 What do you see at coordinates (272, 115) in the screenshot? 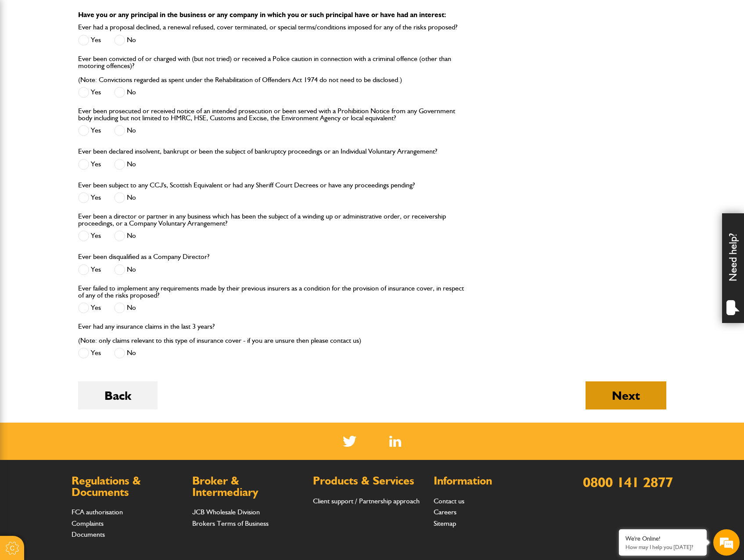
I see `label: Ever been prosecuted or received notice of an intended prosecution or been served with a Prohibit...` at bounding box center [272, 115].